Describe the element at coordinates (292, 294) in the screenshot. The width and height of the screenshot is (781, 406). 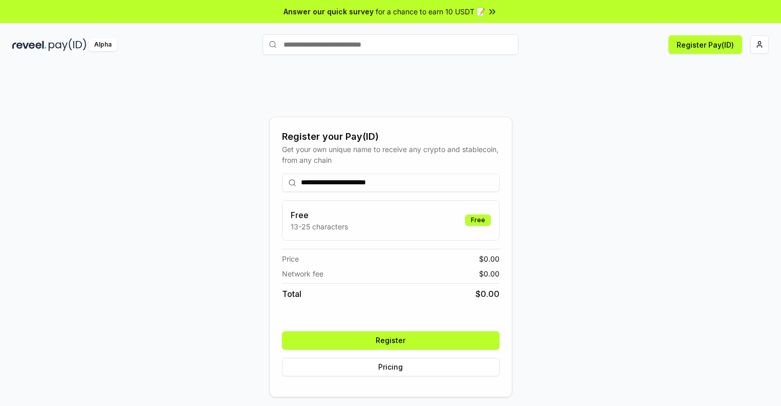
I see `span: Total` at that location.